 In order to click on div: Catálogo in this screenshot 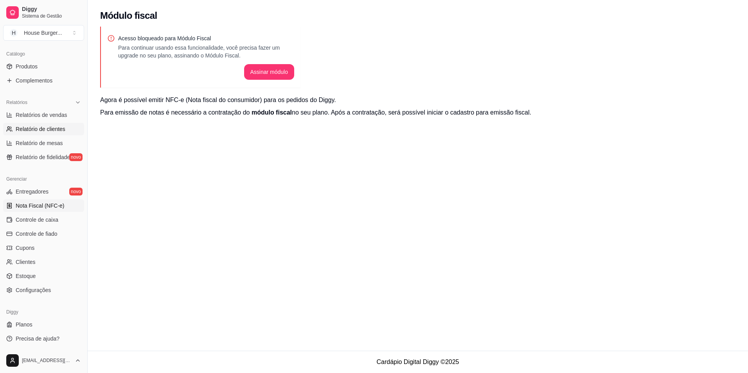, I will do `click(43, 54)`.